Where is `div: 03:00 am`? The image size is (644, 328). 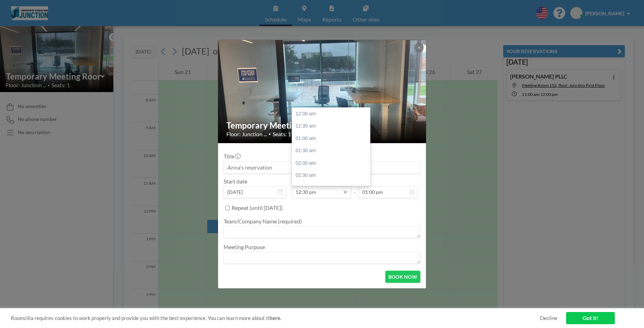
div: 03:00 am is located at coordinates (333, 188).